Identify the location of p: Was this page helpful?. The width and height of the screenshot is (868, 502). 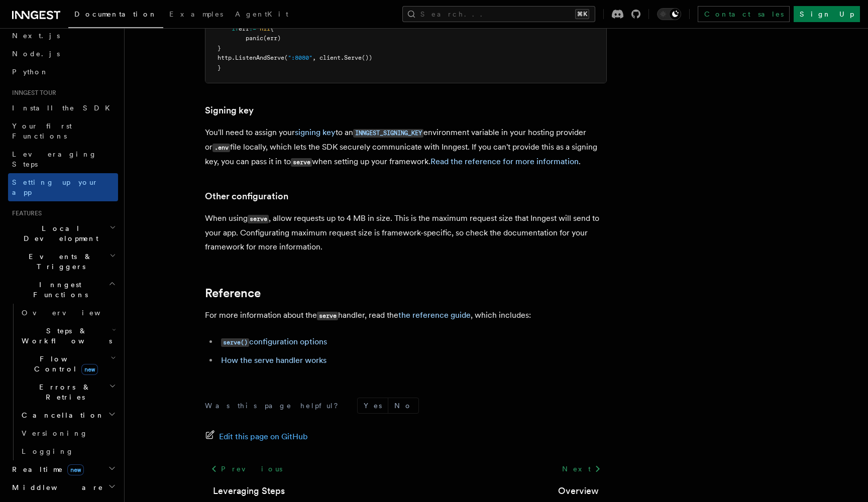
(275, 405).